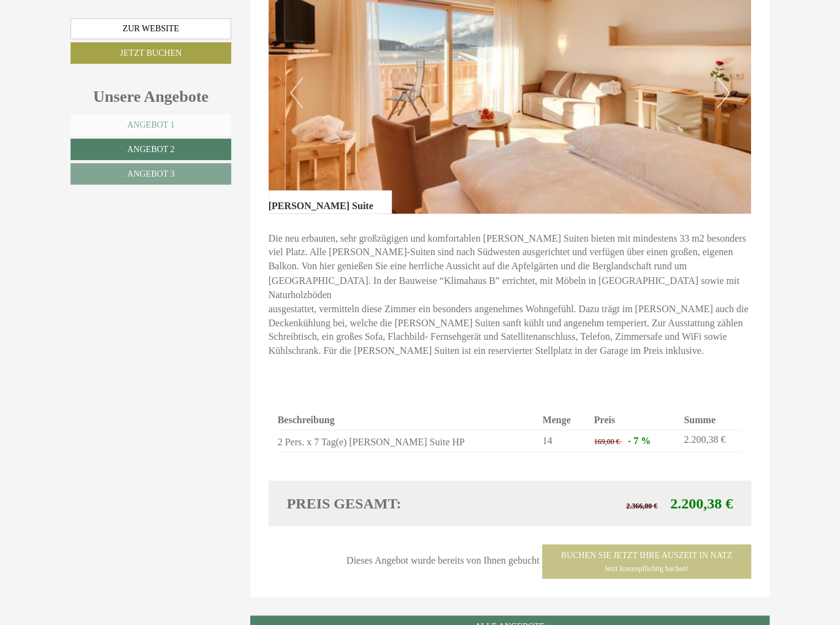 This screenshot has width=840, height=625. I want to click on th: Summe, so click(710, 419).